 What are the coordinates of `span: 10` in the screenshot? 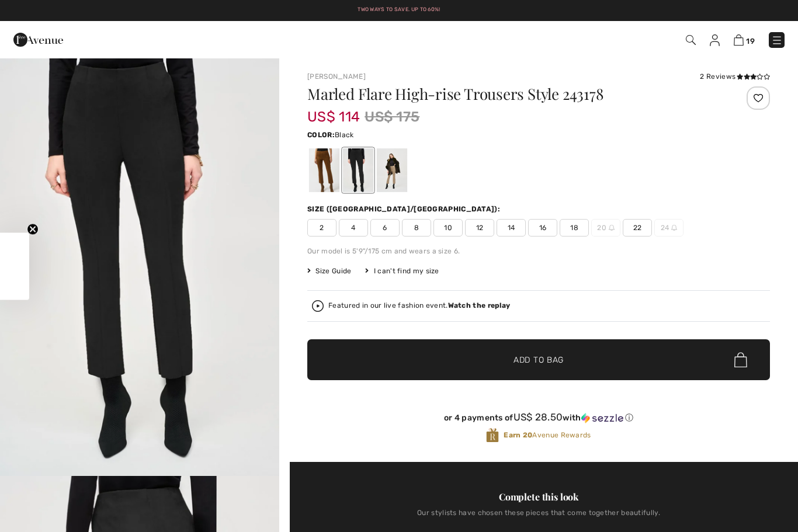 It's located at (448, 227).